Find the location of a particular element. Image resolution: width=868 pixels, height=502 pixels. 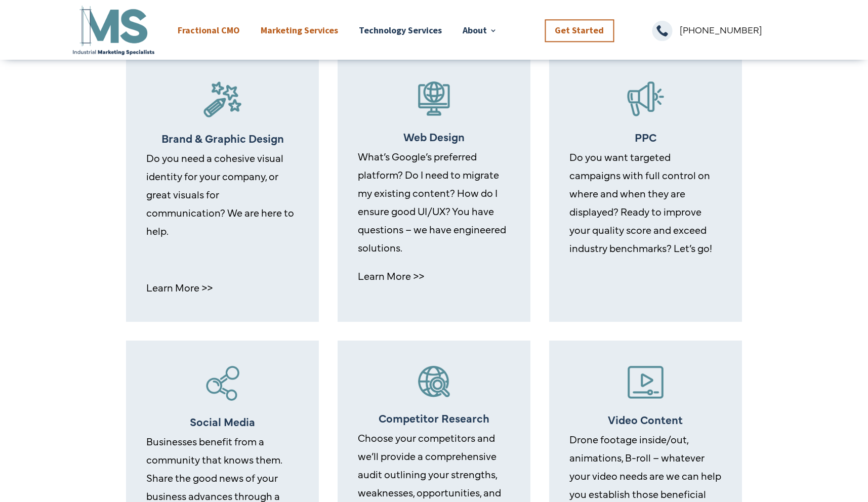

a: Get Started is located at coordinates (579, 30).